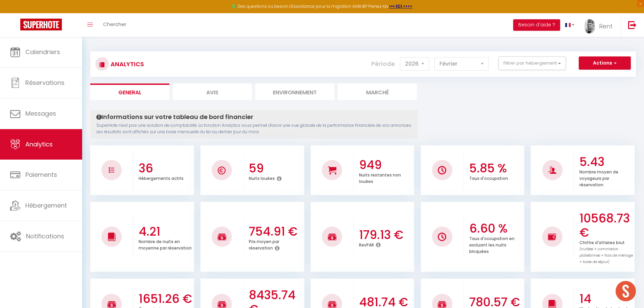  I want to click on p: Hébergements actifs, so click(161, 177).